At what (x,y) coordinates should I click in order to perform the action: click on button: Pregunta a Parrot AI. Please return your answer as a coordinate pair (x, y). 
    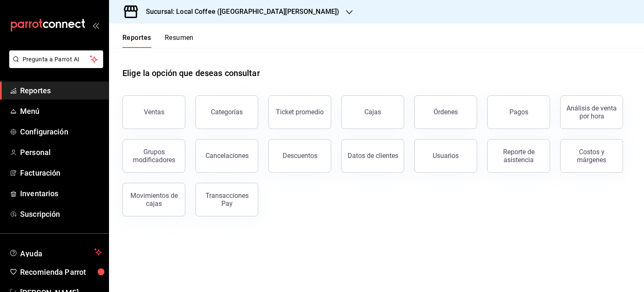
    Looking at the image, I should click on (56, 59).